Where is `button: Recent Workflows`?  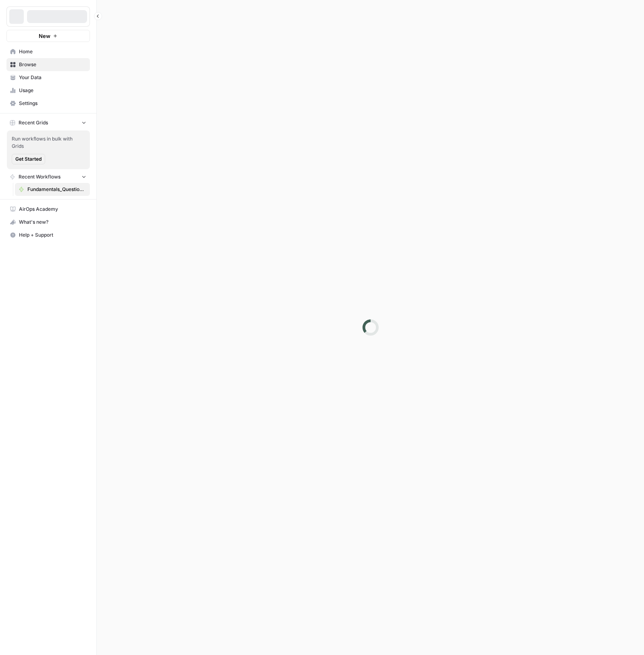
button: Recent Workflows is located at coordinates (48, 177).